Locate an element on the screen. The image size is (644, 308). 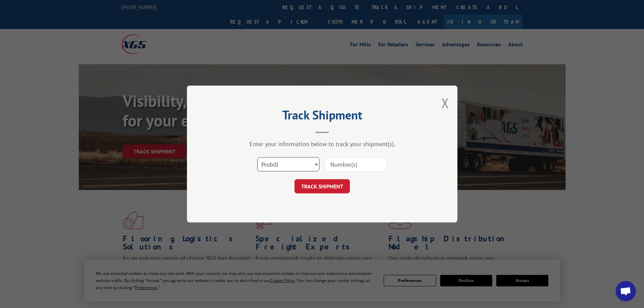
div: Enter your information below to track your shipment(s). is located at coordinates (322, 144).